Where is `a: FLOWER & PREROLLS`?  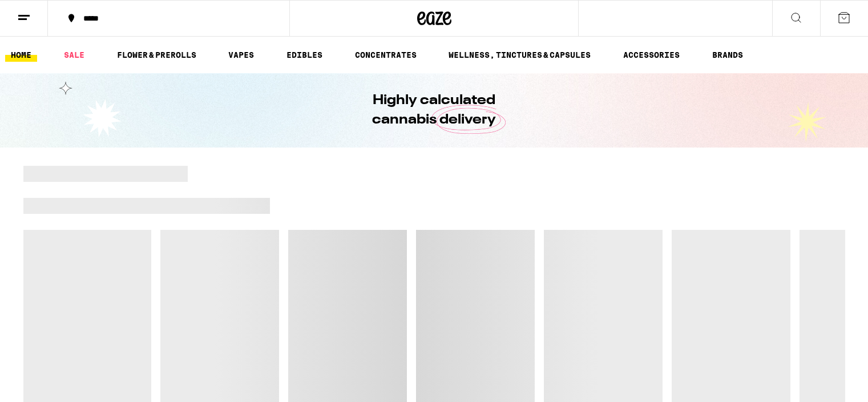 a: FLOWER & PREROLLS is located at coordinates (156, 55).